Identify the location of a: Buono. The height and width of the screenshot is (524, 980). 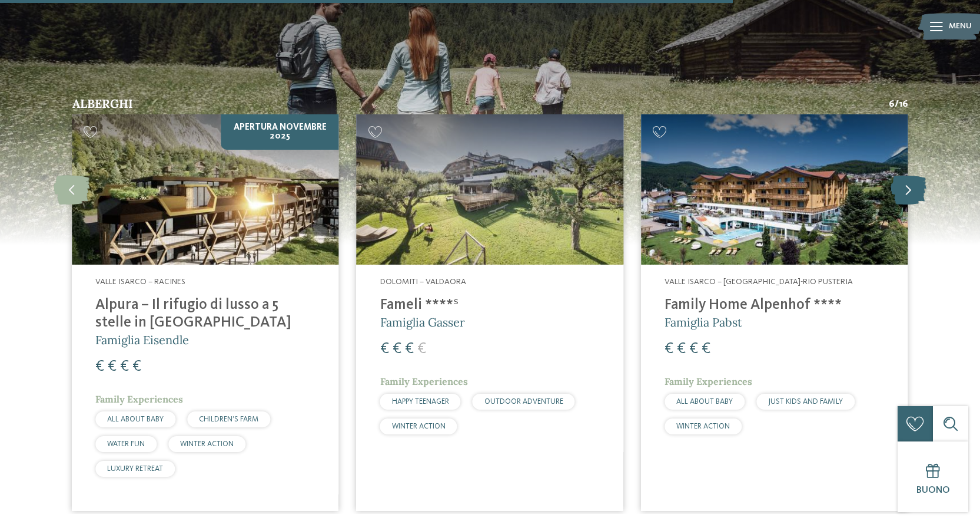
(933, 476).